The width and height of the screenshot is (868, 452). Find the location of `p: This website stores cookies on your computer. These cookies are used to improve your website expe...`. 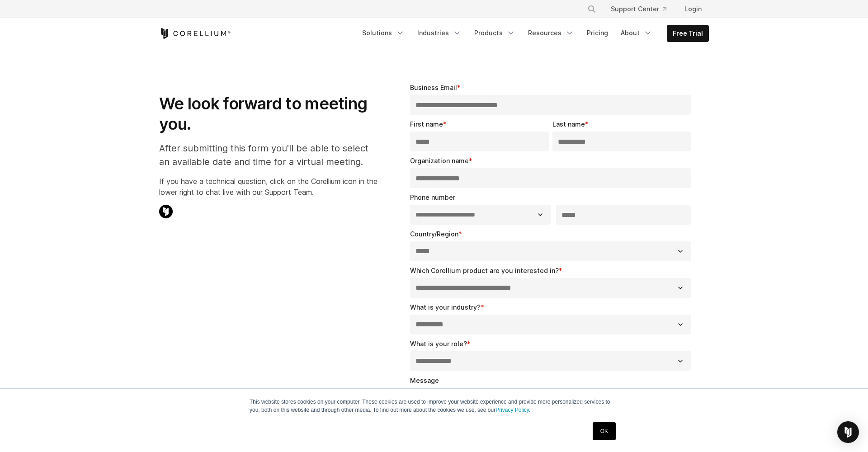

p: This website stores cookies on your computer. These cookies are used to improve your website expe... is located at coordinates (434, 406).